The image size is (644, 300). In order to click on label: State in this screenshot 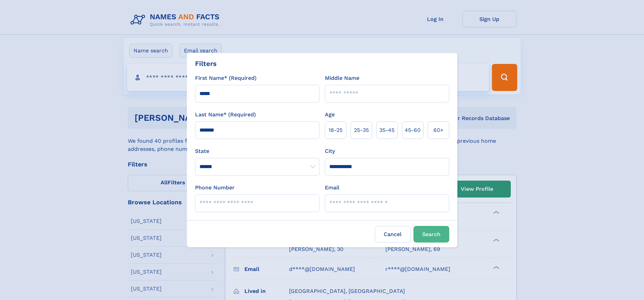, I will do `click(258, 151)`.